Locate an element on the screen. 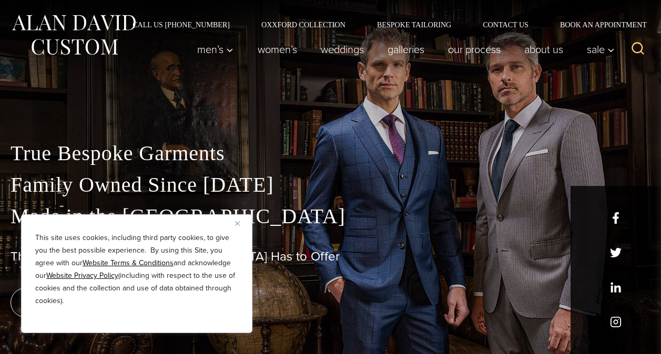  span: Sale is located at coordinates (600, 49).